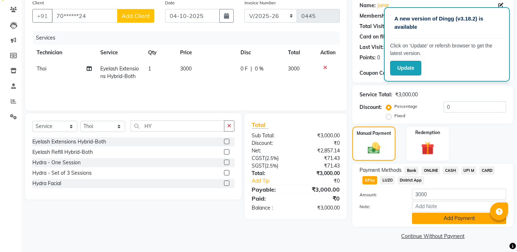  I want to click on a: Jamir, so click(383, 5).